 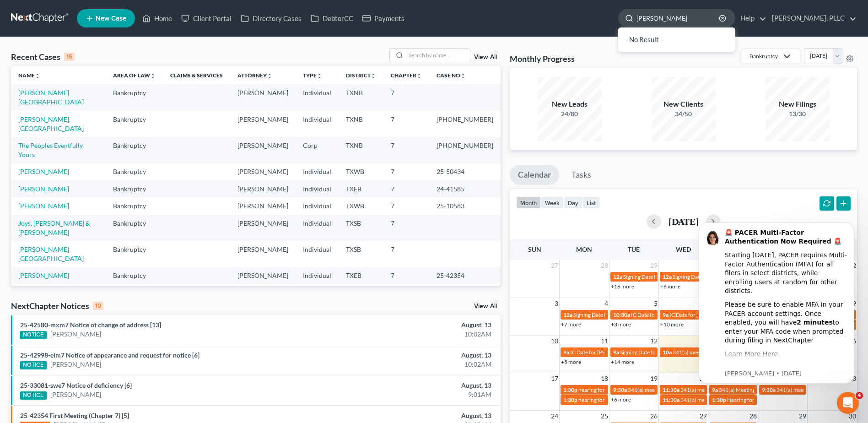 I want to click on span: 11, so click(x=605, y=341).